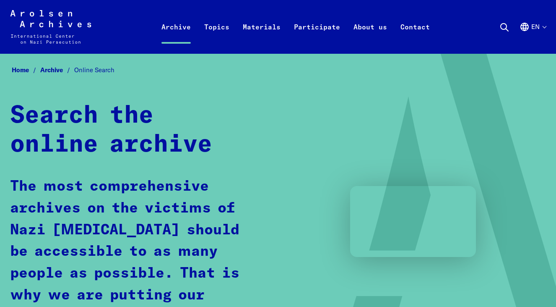  I want to click on a: Participate, so click(317, 37).